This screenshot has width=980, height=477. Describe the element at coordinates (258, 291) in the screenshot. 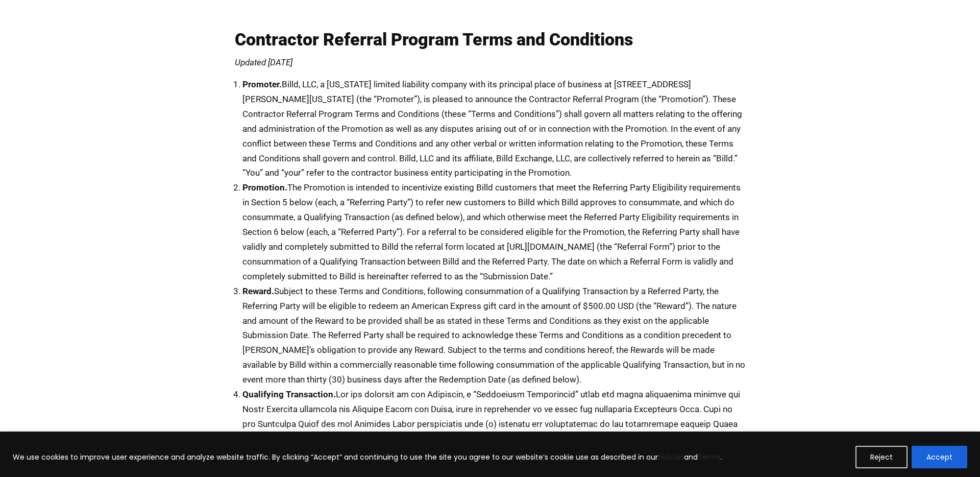

I see `strong: Reward.` at that location.